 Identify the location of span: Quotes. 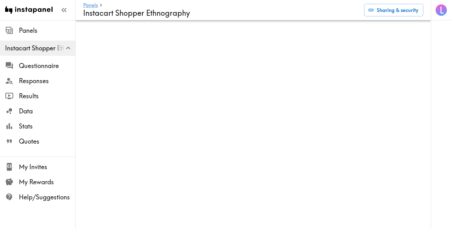
(47, 141).